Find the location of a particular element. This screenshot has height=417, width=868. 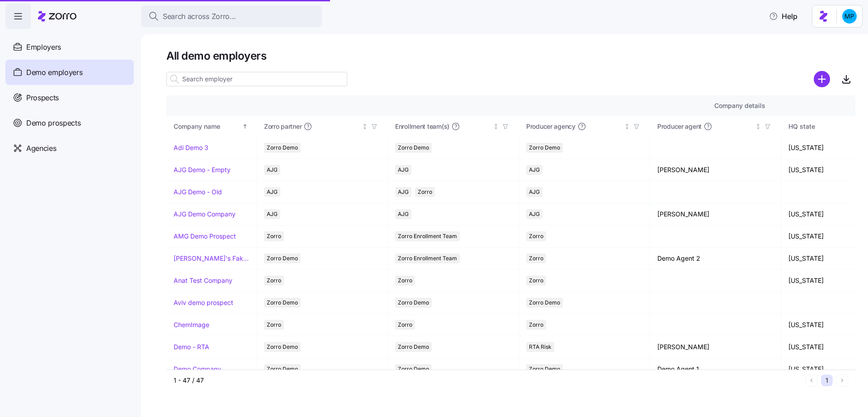

div: Sorted ascending is located at coordinates (245, 127).